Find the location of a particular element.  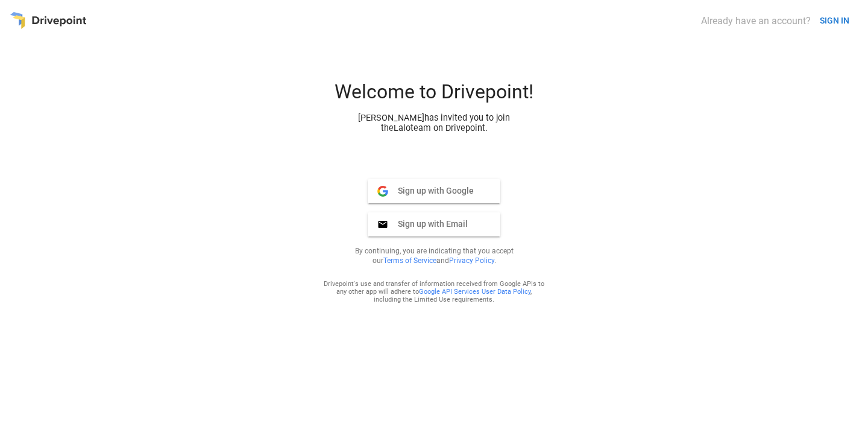

a: Terms of Service is located at coordinates (410, 261).